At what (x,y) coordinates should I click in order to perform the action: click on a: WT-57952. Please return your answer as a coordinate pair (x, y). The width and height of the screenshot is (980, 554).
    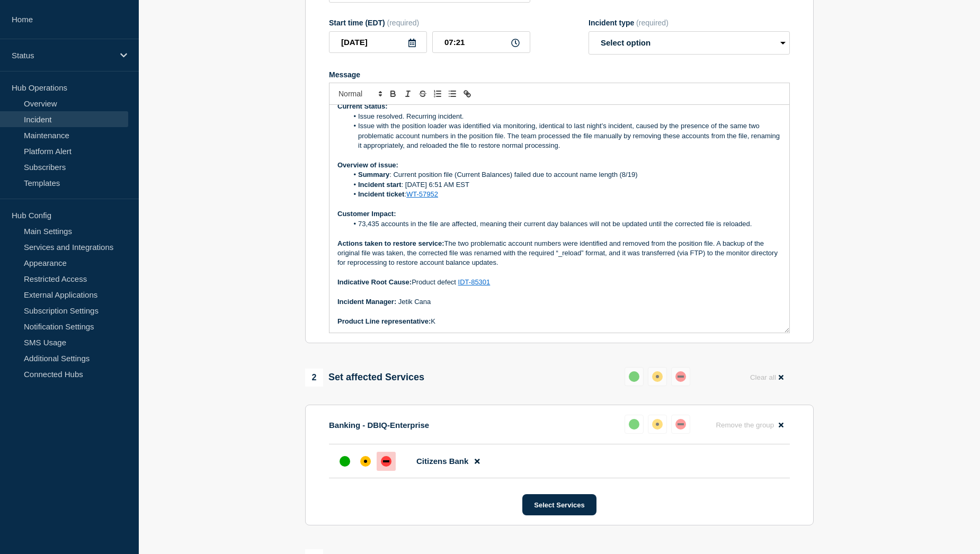
    Looking at the image, I should click on (422, 194).